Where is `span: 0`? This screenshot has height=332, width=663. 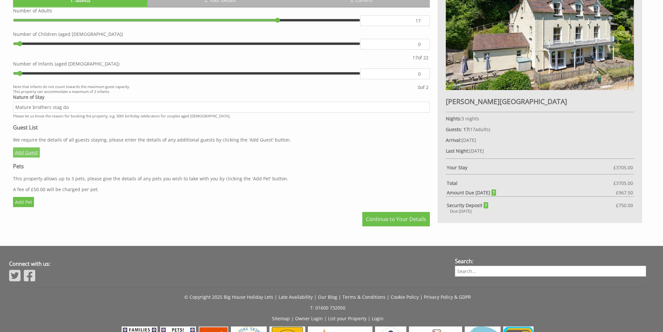
span: 0 is located at coordinates (419, 87).